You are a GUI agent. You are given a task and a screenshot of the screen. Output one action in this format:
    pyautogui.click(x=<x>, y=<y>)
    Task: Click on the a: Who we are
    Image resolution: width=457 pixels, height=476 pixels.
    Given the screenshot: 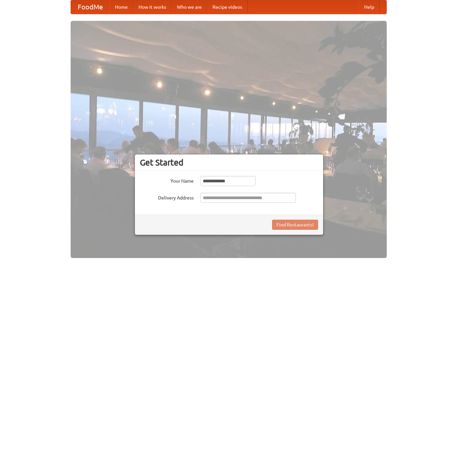 What is the action you would take?
    pyautogui.click(x=189, y=7)
    